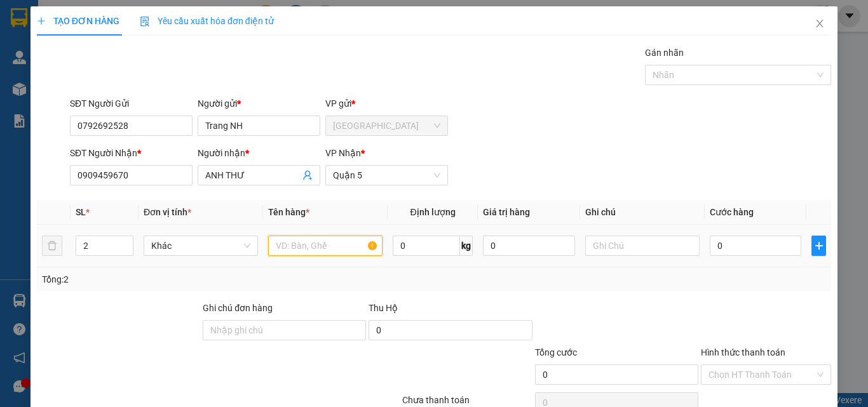 The height and width of the screenshot is (407, 868). I want to click on button: Close, so click(820, 24).